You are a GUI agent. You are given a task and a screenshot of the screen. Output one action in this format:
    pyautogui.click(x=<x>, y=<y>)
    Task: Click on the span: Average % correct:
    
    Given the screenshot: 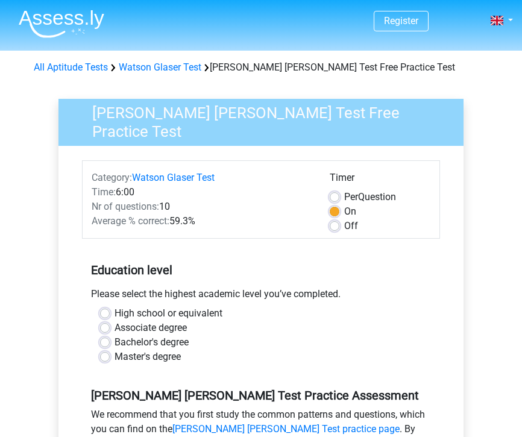 What is the action you would take?
    pyautogui.click(x=130, y=221)
    